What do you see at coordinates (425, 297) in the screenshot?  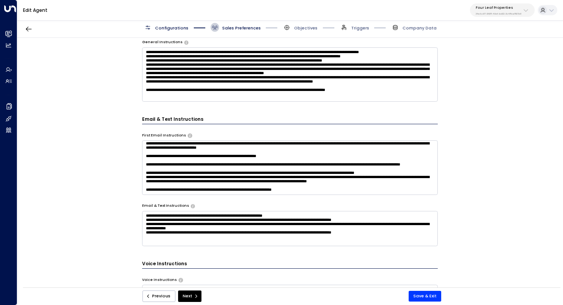 I see `button: Save & Exit` at bounding box center [425, 297].